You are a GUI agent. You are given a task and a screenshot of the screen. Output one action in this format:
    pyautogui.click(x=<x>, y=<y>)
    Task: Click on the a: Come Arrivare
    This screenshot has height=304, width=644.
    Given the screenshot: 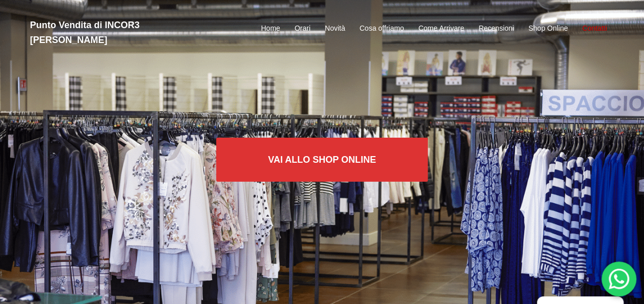 What is the action you would take?
    pyautogui.click(x=441, y=29)
    